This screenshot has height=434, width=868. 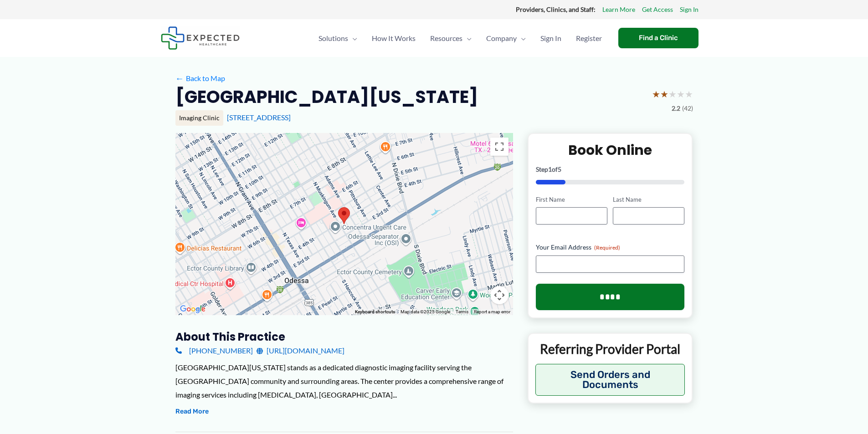 What do you see at coordinates (658, 38) in the screenshot?
I see `div: Find a Clinic` at bounding box center [658, 38].